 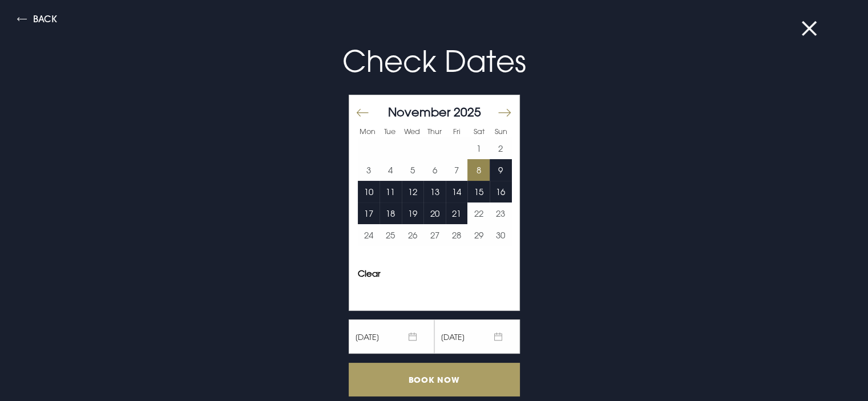 What do you see at coordinates (434, 170) in the screenshot?
I see `td: Choose Thursday, November 6, 2025 as your end date.` at bounding box center [434, 170].